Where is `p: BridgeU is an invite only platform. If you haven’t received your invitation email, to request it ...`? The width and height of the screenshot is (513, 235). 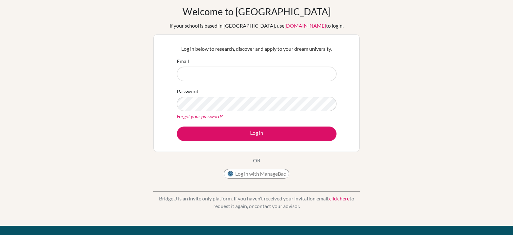
p: BridgeU is an invite only platform. If you haven’t received your invitation email, to request it ... is located at coordinates (257, 203).